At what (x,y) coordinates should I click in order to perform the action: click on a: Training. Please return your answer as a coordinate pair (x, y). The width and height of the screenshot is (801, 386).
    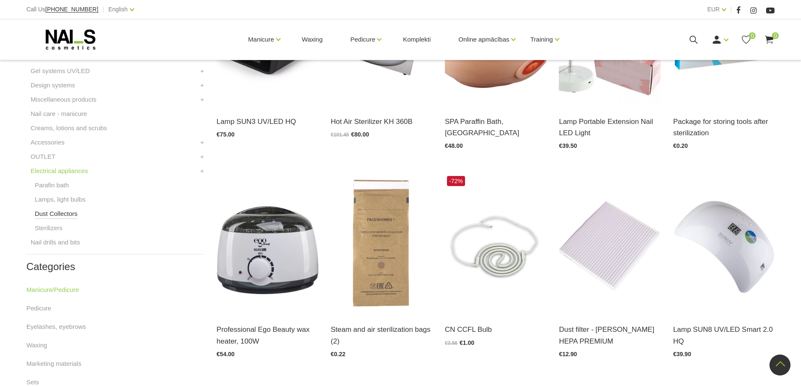
    Looking at the image, I should click on (541, 40).